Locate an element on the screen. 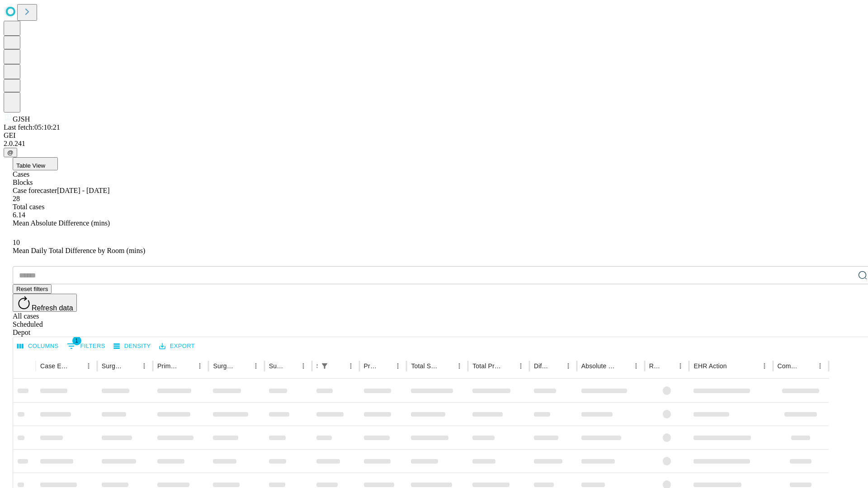  span: Total cases is located at coordinates (29, 207).